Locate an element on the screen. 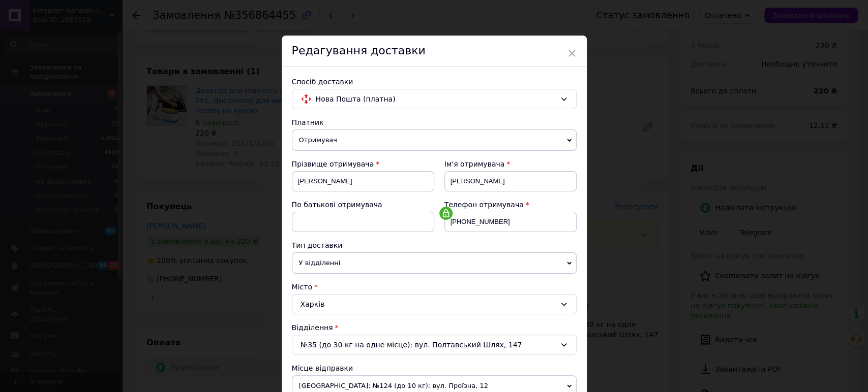  span: Ім'я отримувача is located at coordinates (475, 165).